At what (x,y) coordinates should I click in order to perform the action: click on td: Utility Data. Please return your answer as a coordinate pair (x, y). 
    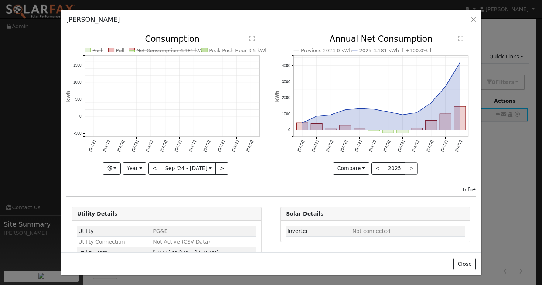
    Looking at the image, I should click on (115, 252).